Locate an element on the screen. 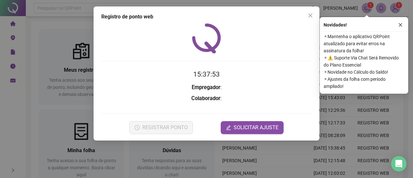  strong: Empregador is located at coordinates (206, 87).